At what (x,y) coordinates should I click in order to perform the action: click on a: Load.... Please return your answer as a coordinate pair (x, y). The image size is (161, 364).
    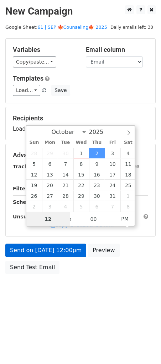
    Looking at the image, I should click on (26, 90).